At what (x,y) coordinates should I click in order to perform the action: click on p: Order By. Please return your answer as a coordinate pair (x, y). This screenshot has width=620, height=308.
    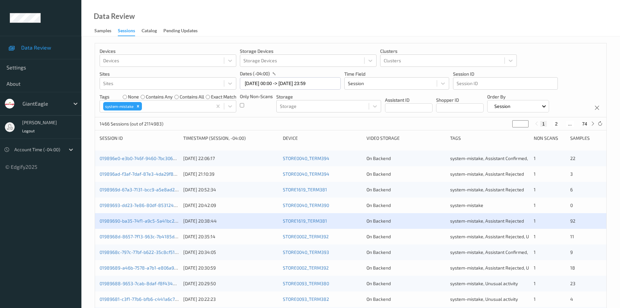
    Looking at the image, I should click on (518, 97).